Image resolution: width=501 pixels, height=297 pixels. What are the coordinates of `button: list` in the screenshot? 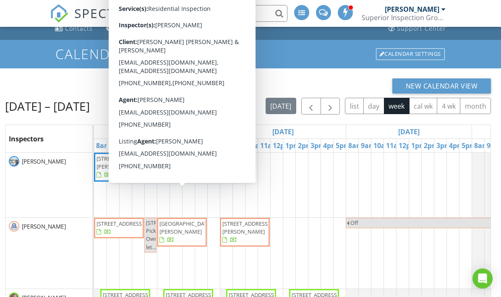 It's located at (354, 106).